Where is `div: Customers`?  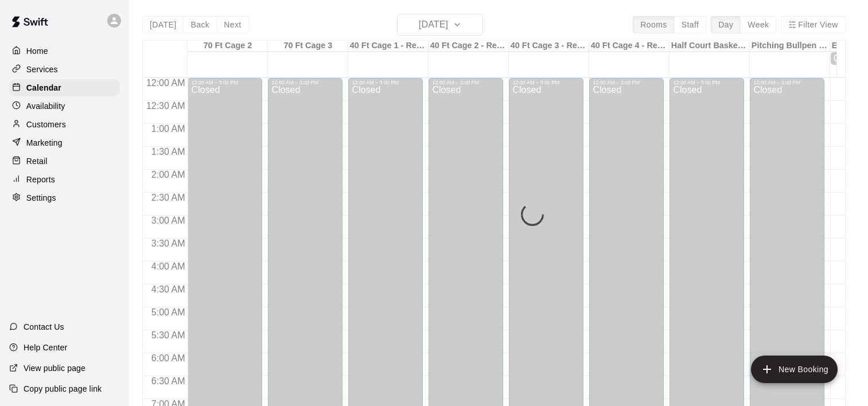 div: Customers is located at coordinates (64, 124).